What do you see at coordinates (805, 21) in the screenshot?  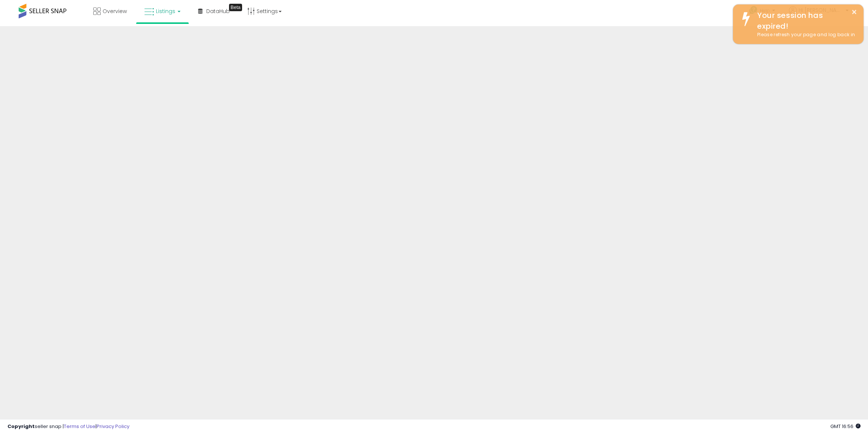 I see `div: Your session has expired!` at bounding box center [805, 21].